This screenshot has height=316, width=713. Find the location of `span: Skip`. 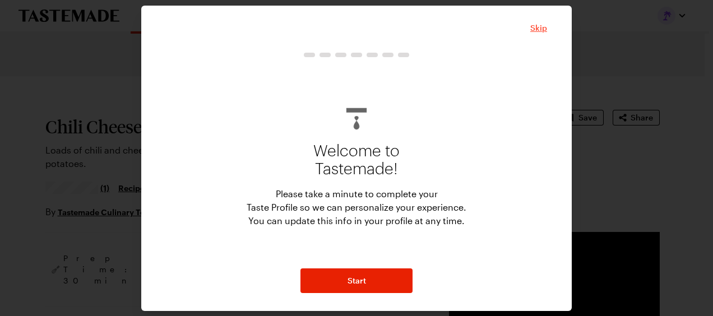

span: Skip is located at coordinates (539, 28).